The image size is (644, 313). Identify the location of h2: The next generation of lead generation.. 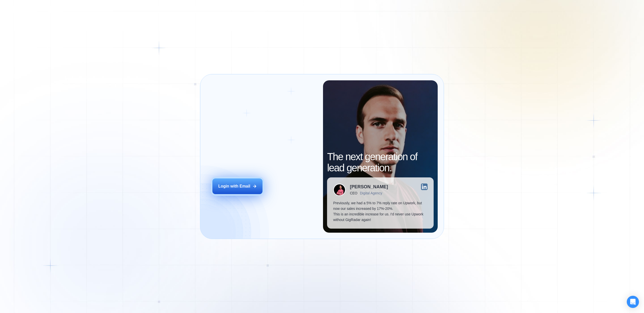
(381, 162).